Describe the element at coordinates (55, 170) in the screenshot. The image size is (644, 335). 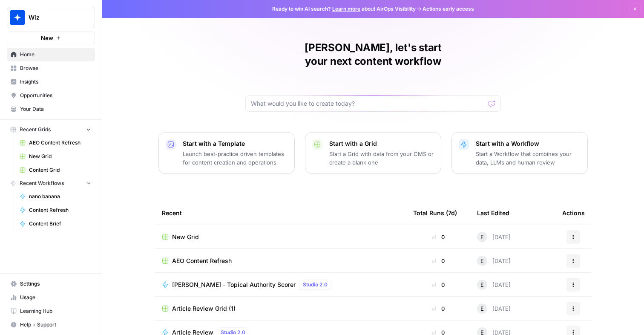
I see `a: Content Grid` at that location.